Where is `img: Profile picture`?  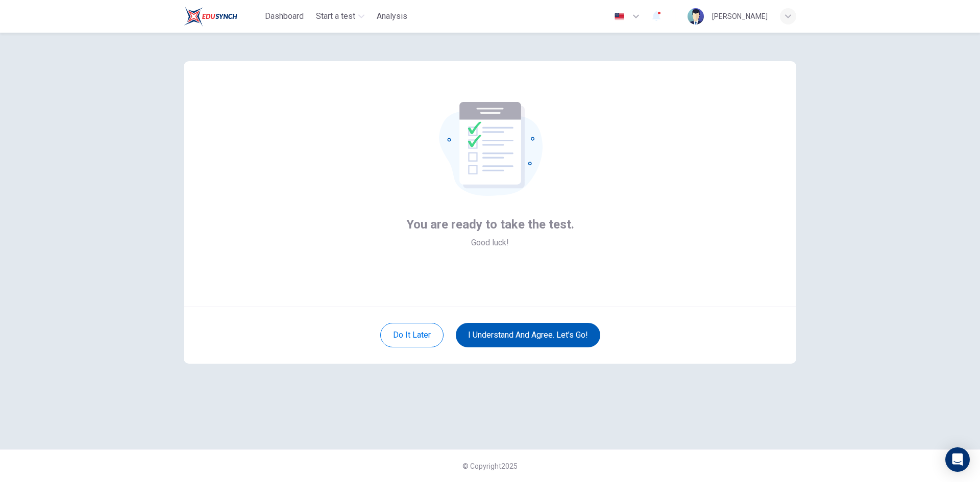
img: Profile picture is located at coordinates (696, 16).